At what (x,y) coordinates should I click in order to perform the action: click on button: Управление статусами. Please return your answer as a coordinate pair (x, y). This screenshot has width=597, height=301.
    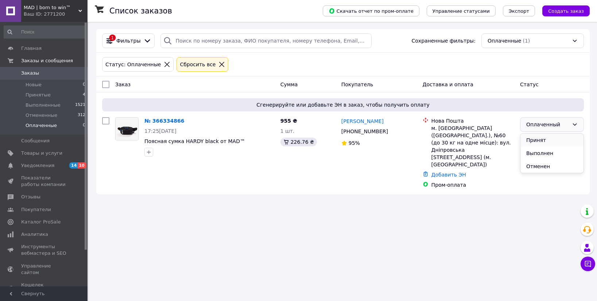
    Looking at the image, I should click on (461, 11).